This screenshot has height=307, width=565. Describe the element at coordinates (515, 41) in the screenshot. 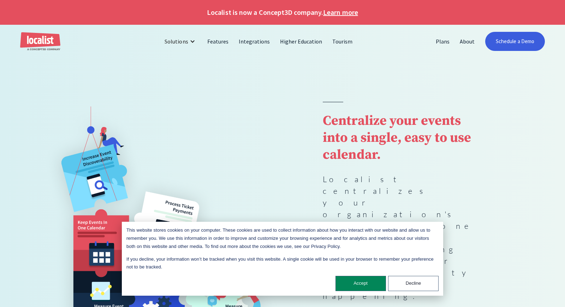

I see `a: Schedule a Demo` at that location.